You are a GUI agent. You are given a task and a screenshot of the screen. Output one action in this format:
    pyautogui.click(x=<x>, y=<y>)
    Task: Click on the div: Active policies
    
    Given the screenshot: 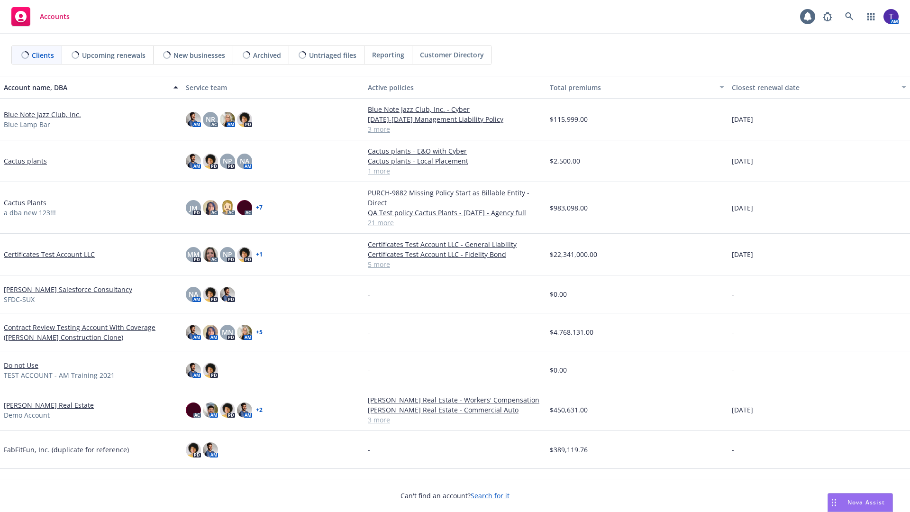 What is the action you would take?
    pyautogui.click(x=455, y=87)
    